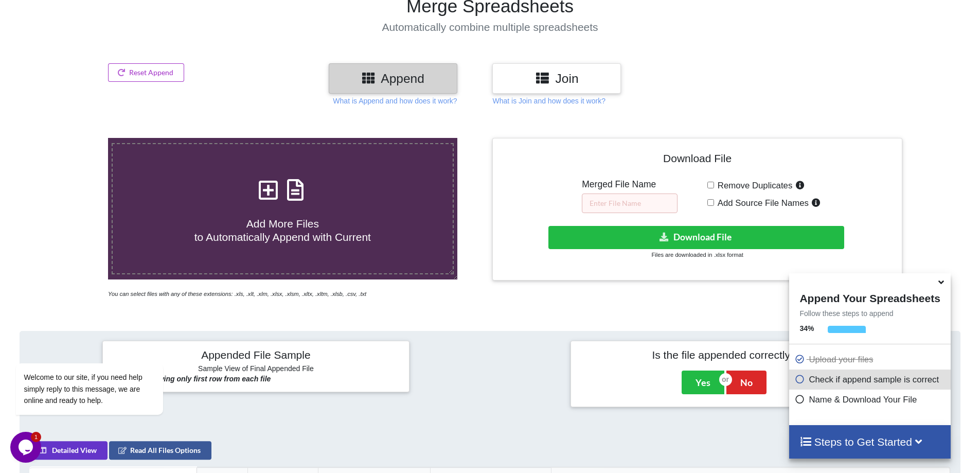 The image size is (980, 473). I want to click on p: Follow these steps to append, so click(870, 313).